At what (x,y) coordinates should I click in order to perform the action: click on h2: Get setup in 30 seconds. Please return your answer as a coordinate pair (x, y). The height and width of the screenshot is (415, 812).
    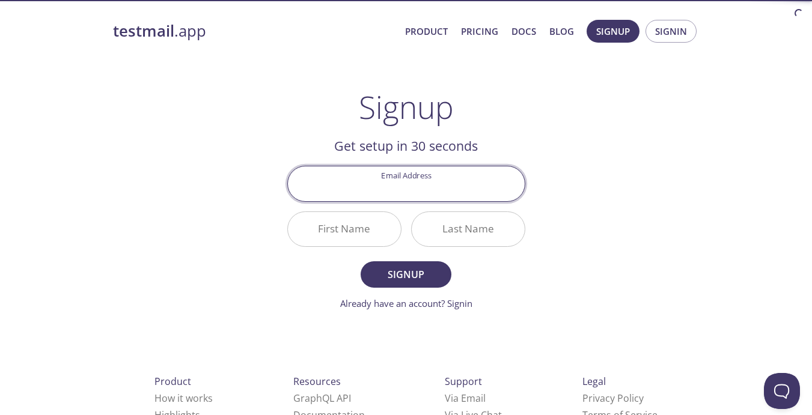
    Looking at the image, I should click on (406, 146).